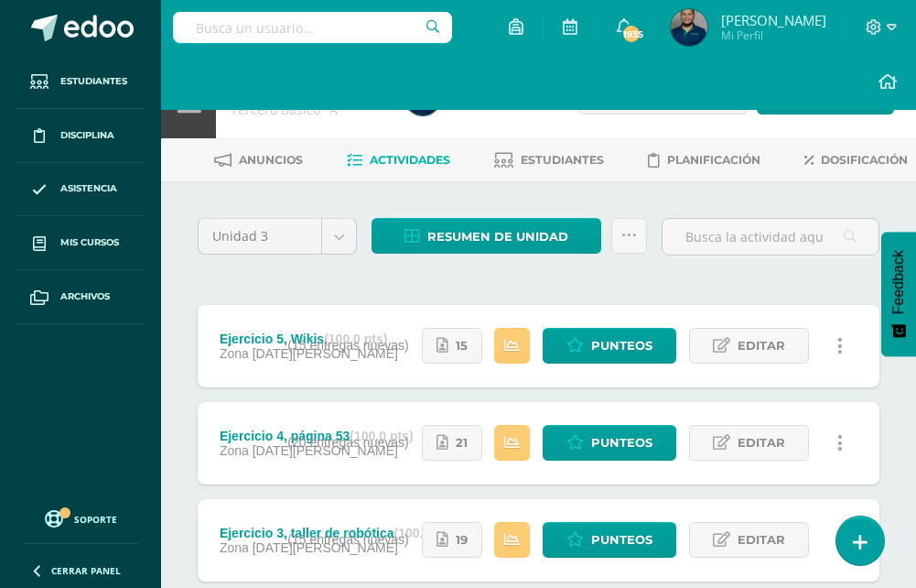  Describe the element at coordinates (714, 159) in the screenshot. I see `span: Planificación` at that location.